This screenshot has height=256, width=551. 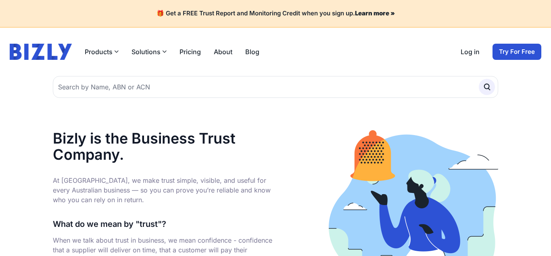 I want to click on a: Try For Free, so click(x=517, y=52).